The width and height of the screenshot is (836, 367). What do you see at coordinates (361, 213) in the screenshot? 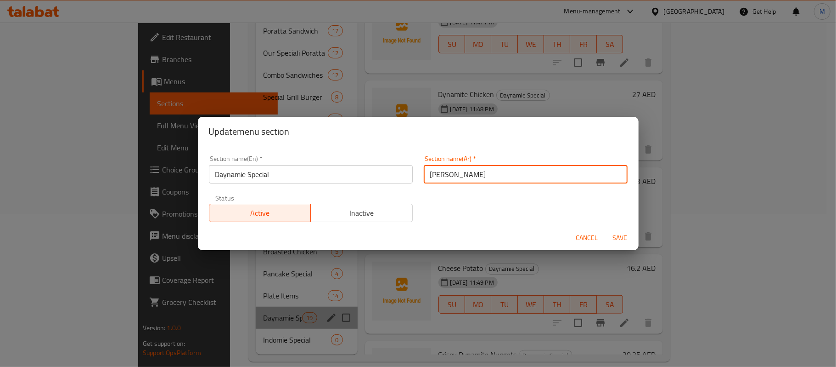
I see `button: Inactive` at bounding box center [361, 213].